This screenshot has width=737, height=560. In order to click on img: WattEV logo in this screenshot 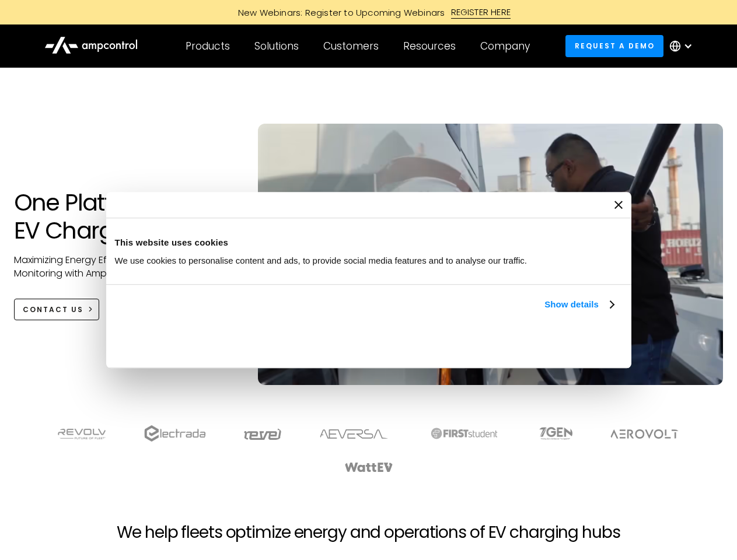, I will do `click(369, 467)`.